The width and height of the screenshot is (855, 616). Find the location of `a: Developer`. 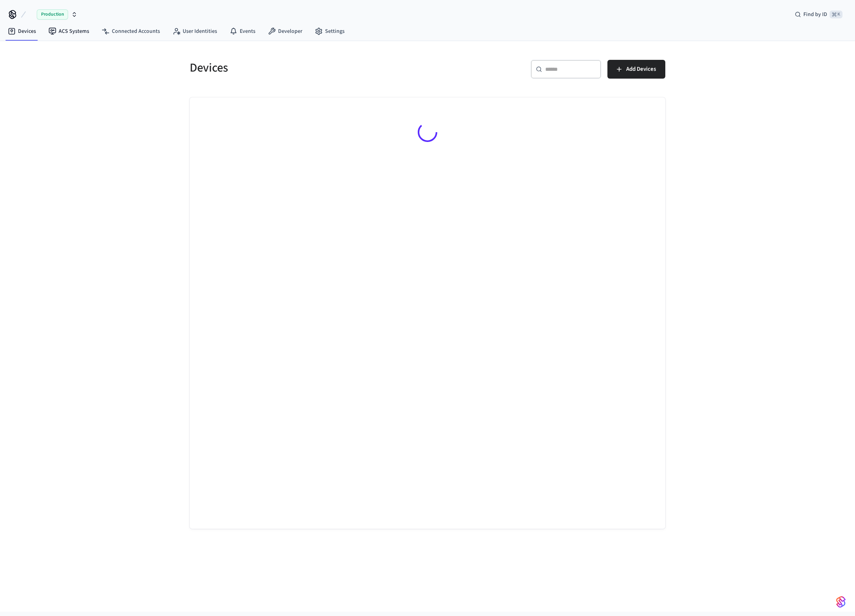

a: Developer is located at coordinates (285, 31).